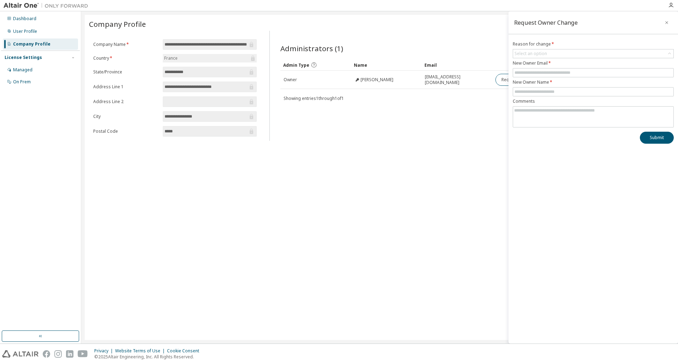 The height and width of the screenshot is (364, 678). What do you see at coordinates (20, 354) in the screenshot?
I see `img: altair_logo.svg` at bounding box center [20, 354].